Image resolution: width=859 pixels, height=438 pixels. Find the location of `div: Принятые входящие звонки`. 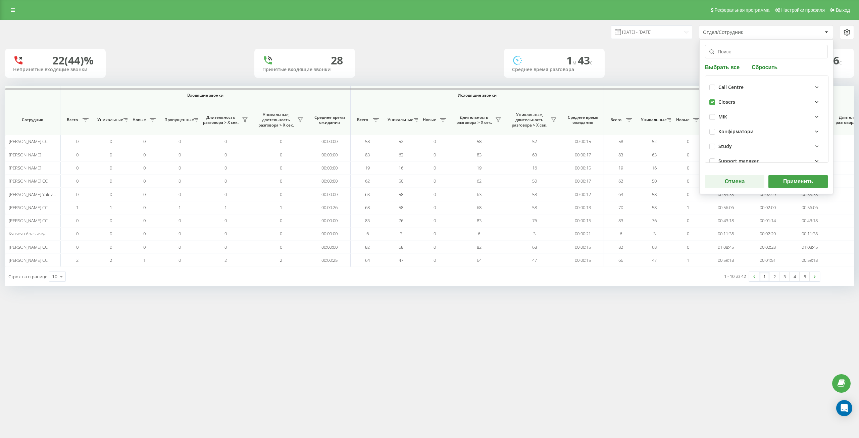

div: Принятые входящие звонки is located at coordinates (305, 69).